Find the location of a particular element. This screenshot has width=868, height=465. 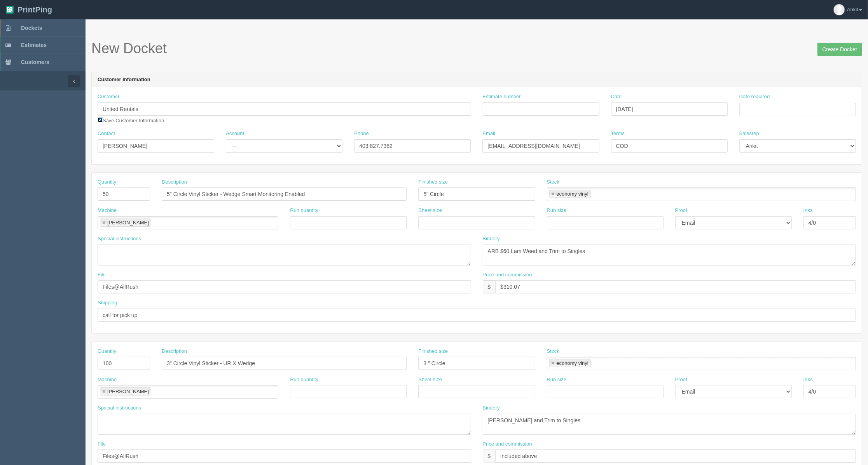

h1: New Docket is located at coordinates (477, 49).